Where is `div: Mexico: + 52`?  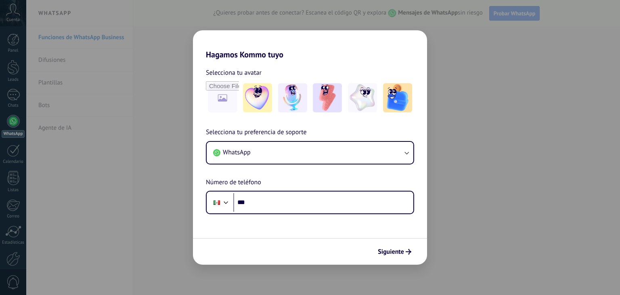
div: Mexico: + 52 is located at coordinates (217, 202).